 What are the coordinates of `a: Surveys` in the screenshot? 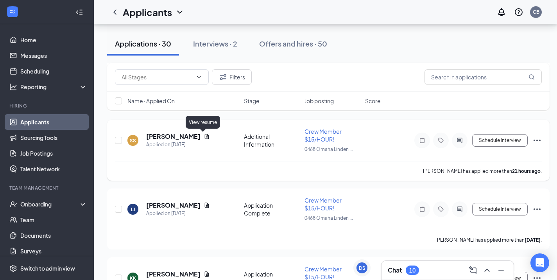 It's located at (54, 251).